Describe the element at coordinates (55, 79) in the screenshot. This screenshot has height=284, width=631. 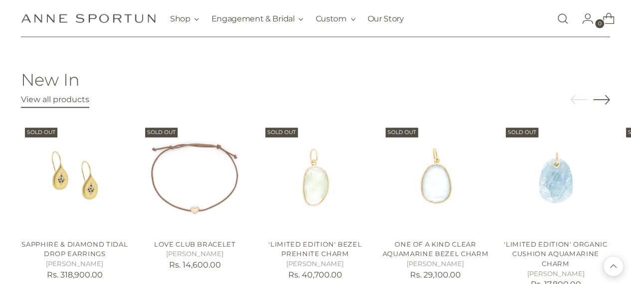
I see `h2: New In` at that location.